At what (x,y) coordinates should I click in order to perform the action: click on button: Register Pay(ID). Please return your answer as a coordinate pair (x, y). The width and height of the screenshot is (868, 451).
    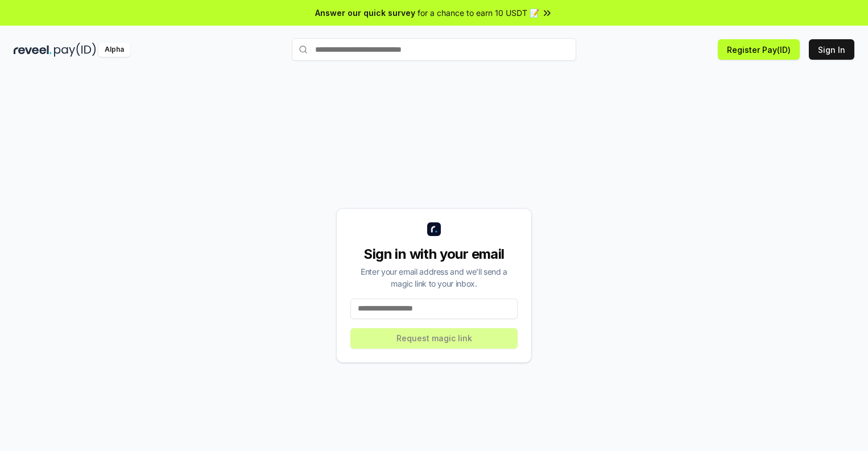
    Looking at the image, I should click on (759, 50).